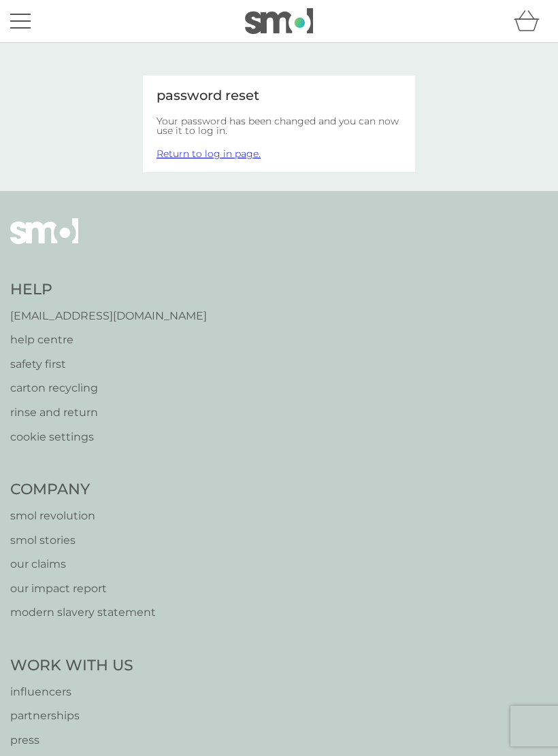 The image size is (558, 756). I want to click on p: rinse and return, so click(108, 412).